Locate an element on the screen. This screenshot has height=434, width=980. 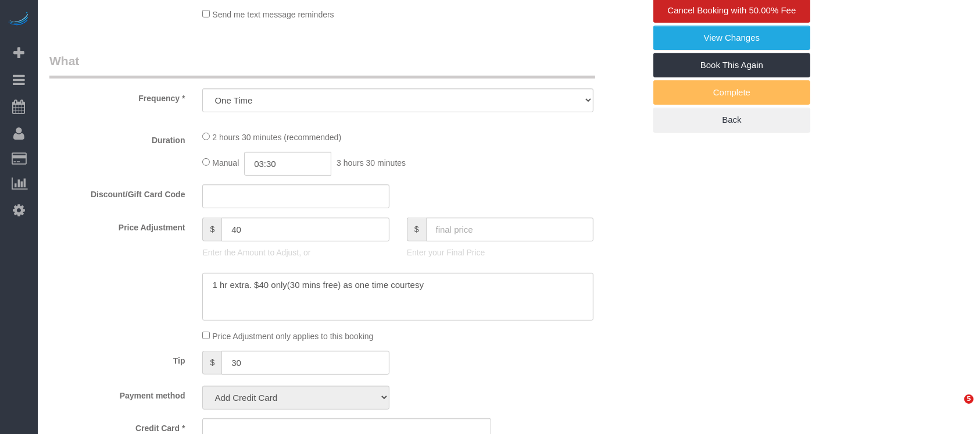
label: Price Adjustment is located at coordinates (117, 225).